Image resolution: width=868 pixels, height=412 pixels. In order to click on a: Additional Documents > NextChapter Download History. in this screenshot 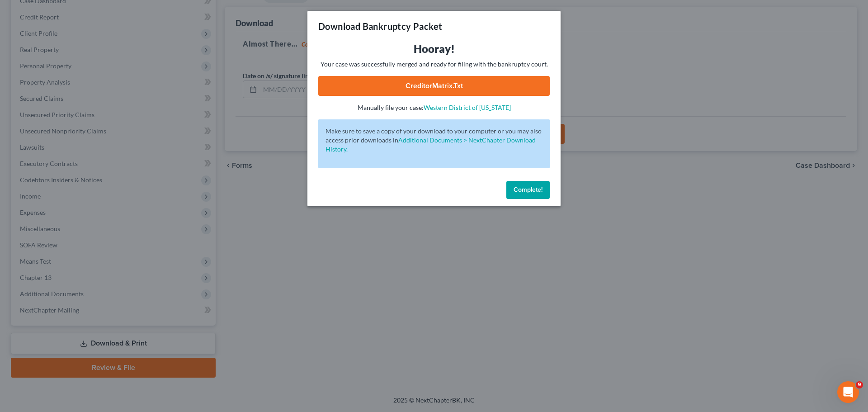, I will do `click(430, 144)`.